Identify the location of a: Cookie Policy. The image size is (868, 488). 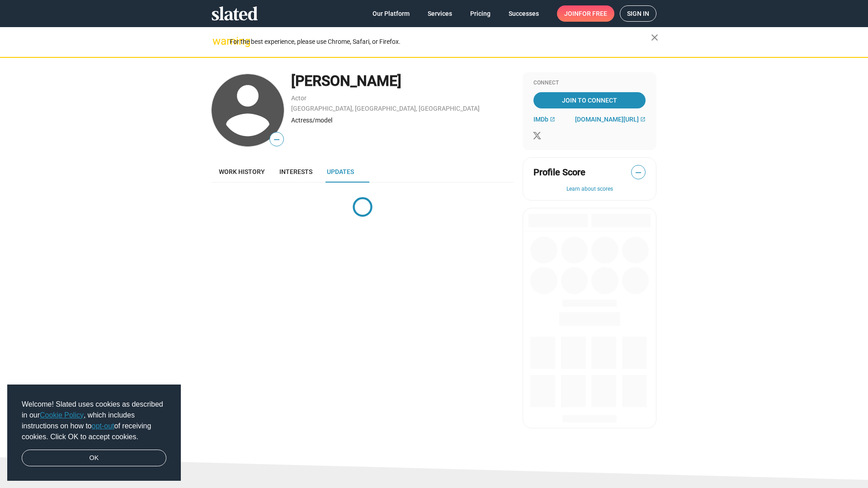
(62, 414).